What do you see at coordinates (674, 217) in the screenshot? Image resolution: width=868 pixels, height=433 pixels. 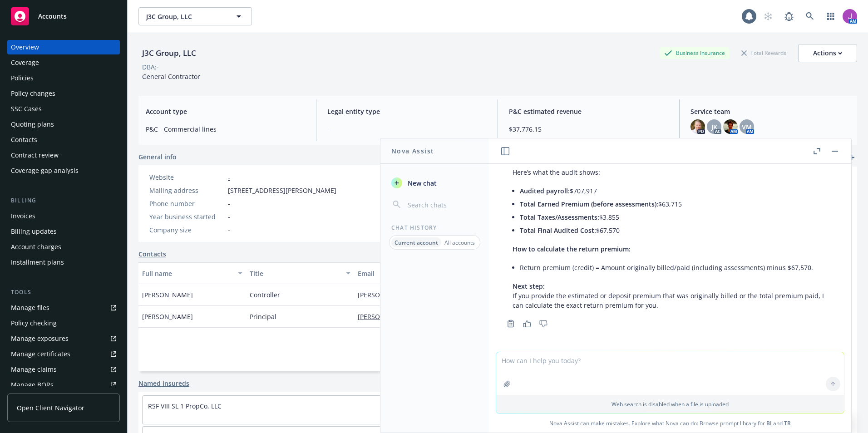 I see `li: $3,855` at bounding box center [674, 217].